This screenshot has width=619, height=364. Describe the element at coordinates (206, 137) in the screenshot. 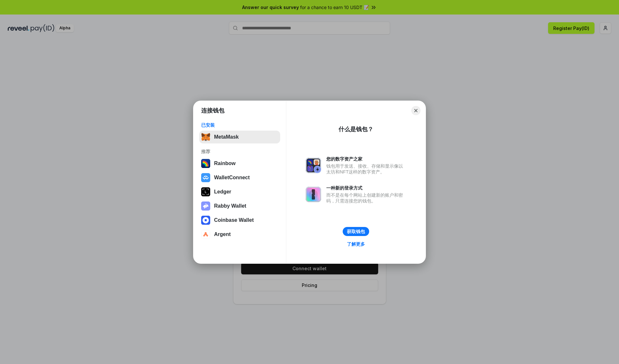

I see `img: svg+xml,%3Csvg%20fill%3D%22none%22%20height%3D%2233%22%20viewBox%3D%220%200%2035%2033%22%20width%...` at that location.